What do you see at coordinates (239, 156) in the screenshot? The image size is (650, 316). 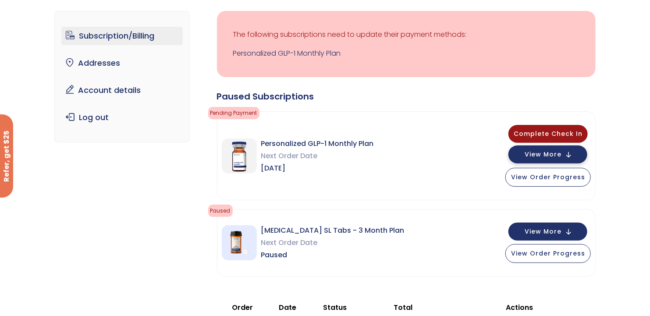 I see `img: Personalized GLP-1 Monthly Plan` at bounding box center [239, 156].